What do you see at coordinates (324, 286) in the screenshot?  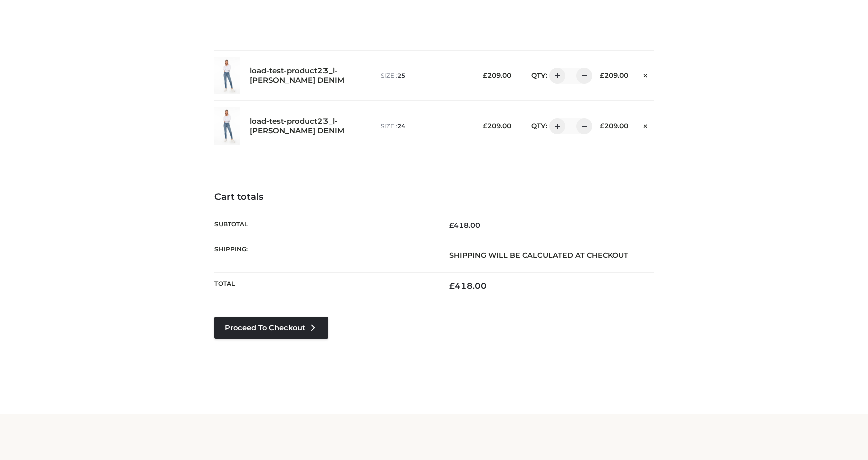 I see `th: Total` at bounding box center [324, 286].